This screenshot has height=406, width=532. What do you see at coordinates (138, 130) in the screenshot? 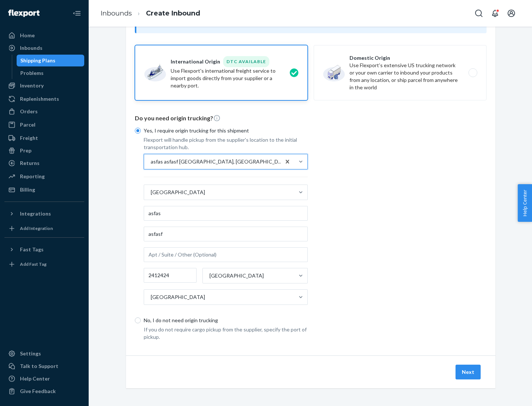
I see `input: Yes, I require origin trucking for this shipment` at bounding box center [138, 130].